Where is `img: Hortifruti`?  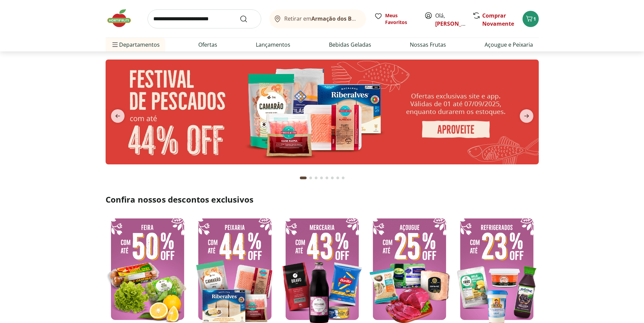 img: Hortifruti is located at coordinates (122, 19).